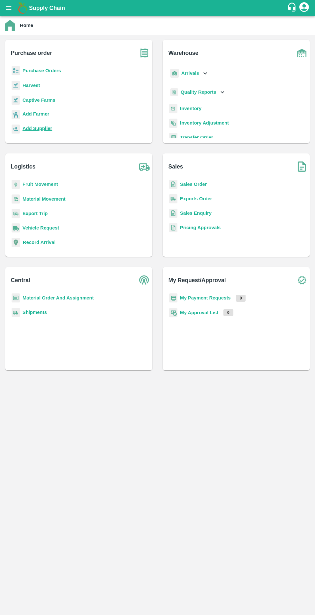 This screenshot has height=615, width=315. I want to click on img: approval, so click(173, 313).